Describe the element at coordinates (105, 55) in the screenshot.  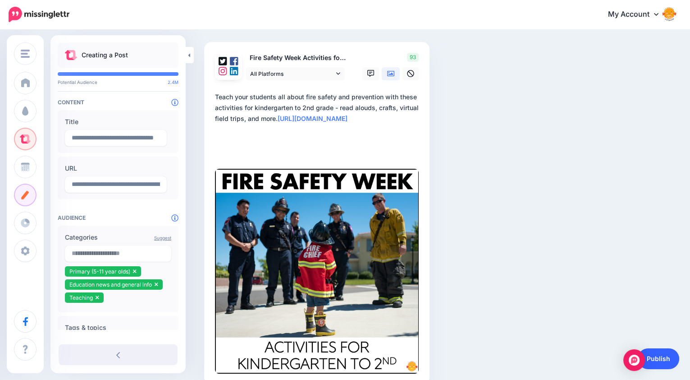
I see `p: Creating a Post` at that location.